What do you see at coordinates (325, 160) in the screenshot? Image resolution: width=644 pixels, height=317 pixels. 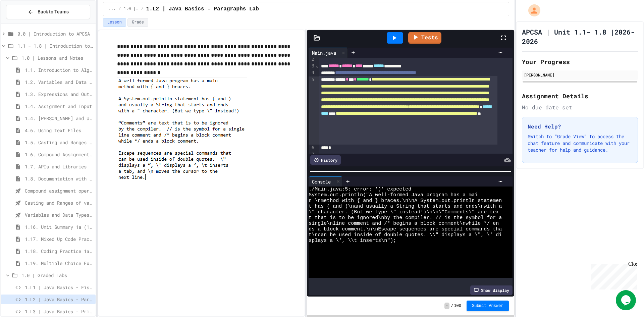 I see `div: History` at bounding box center [325, 160].